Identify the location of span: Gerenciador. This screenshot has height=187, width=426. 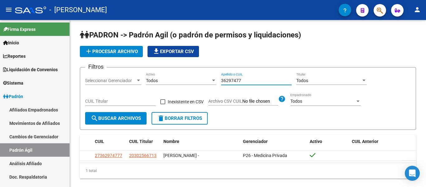
(255, 141).